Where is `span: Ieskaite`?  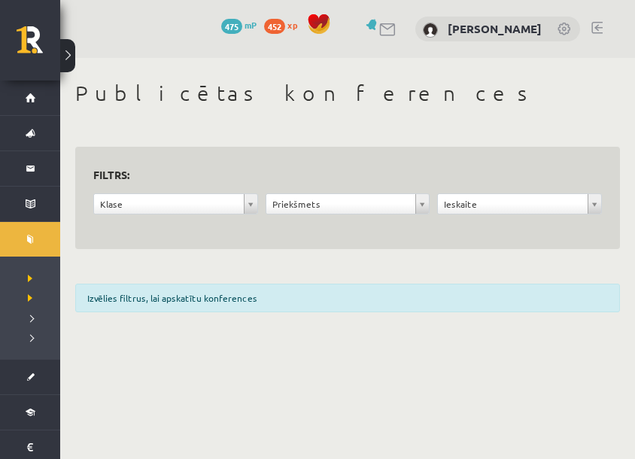 span: Ieskaite is located at coordinates (512, 204).